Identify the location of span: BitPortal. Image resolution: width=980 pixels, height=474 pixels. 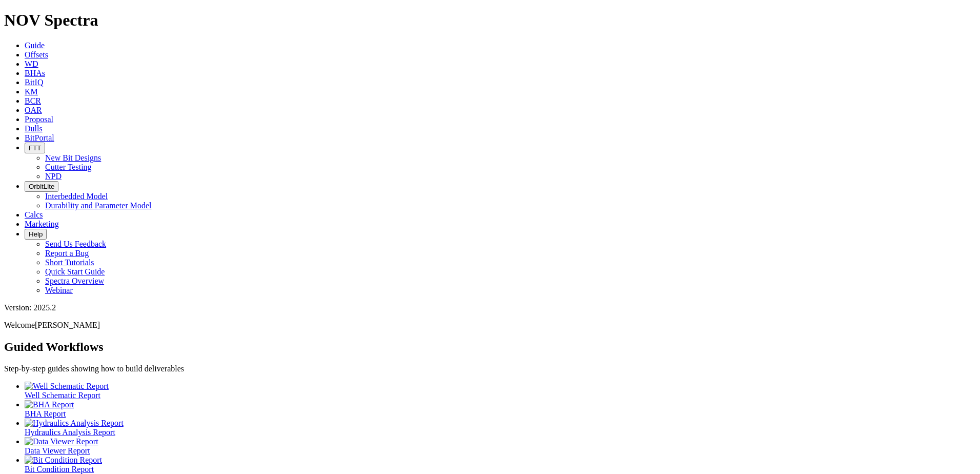
(39, 137).